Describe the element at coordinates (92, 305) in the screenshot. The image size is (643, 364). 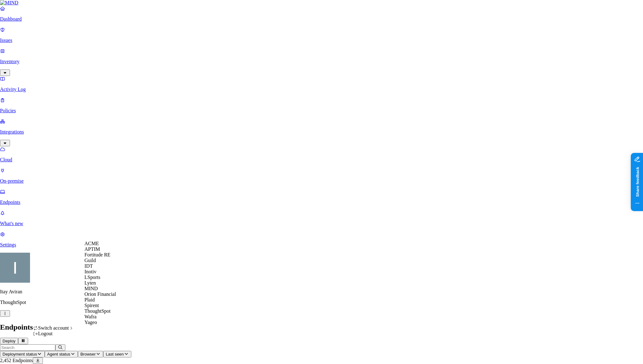
I see `span: Spirent` at that location.